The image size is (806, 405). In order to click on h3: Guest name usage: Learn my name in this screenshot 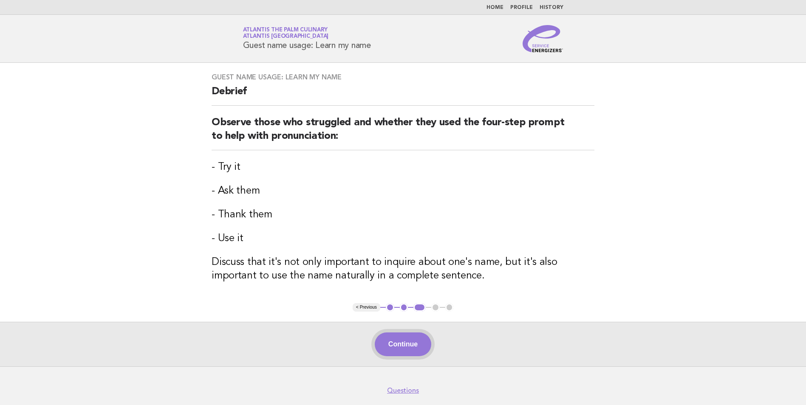, I will do `click(403, 77)`.